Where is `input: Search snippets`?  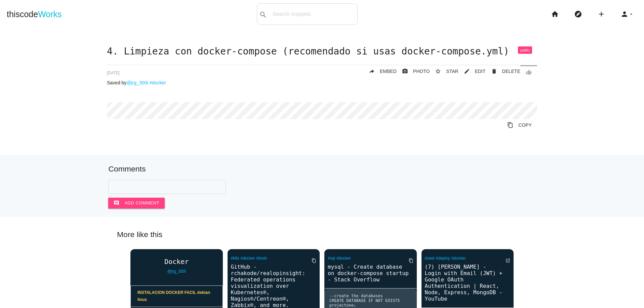
input: Search snippets is located at coordinates (314, 14).